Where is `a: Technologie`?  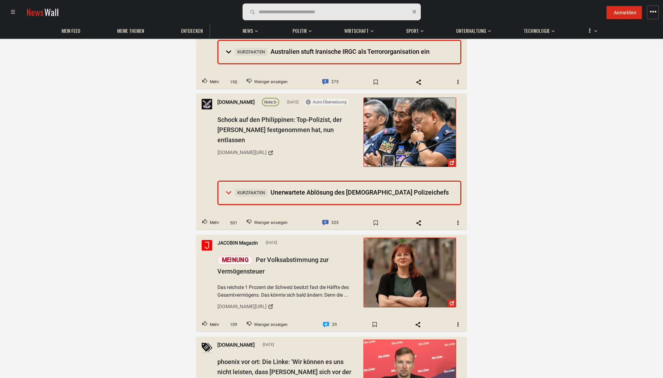 a: Technologie is located at coordinates (536, 31).